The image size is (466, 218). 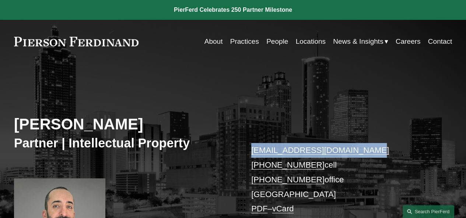 What do you see at coordinates (245, 42) in the screenshot?
I see `a: Practices` at bounding box center [245, 42].